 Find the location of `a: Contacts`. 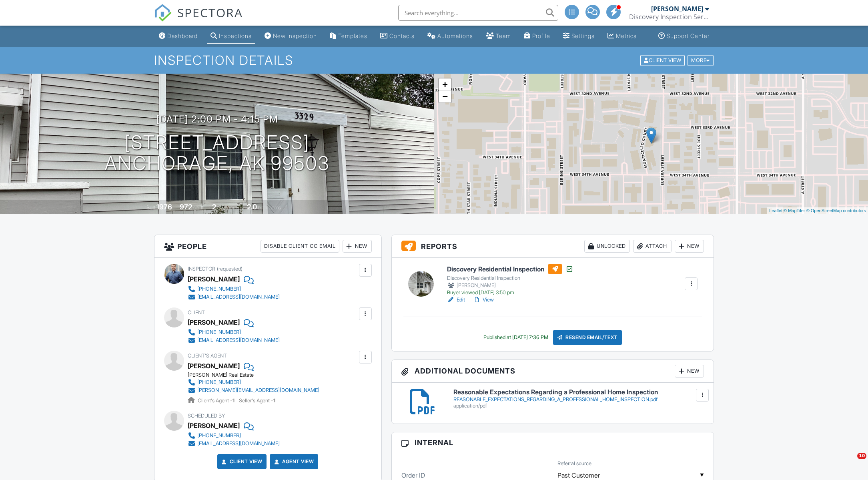

a: Contacts is located at coordinates (397, 36).